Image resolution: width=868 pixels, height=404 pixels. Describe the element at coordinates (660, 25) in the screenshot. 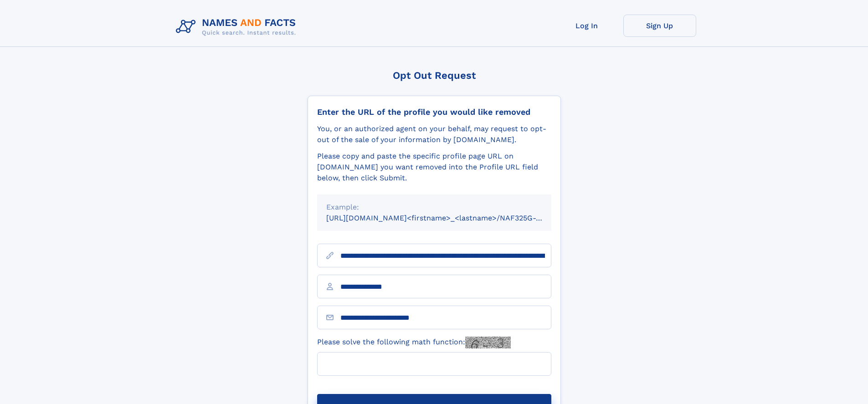

I see `a: Sign Up` at that location.